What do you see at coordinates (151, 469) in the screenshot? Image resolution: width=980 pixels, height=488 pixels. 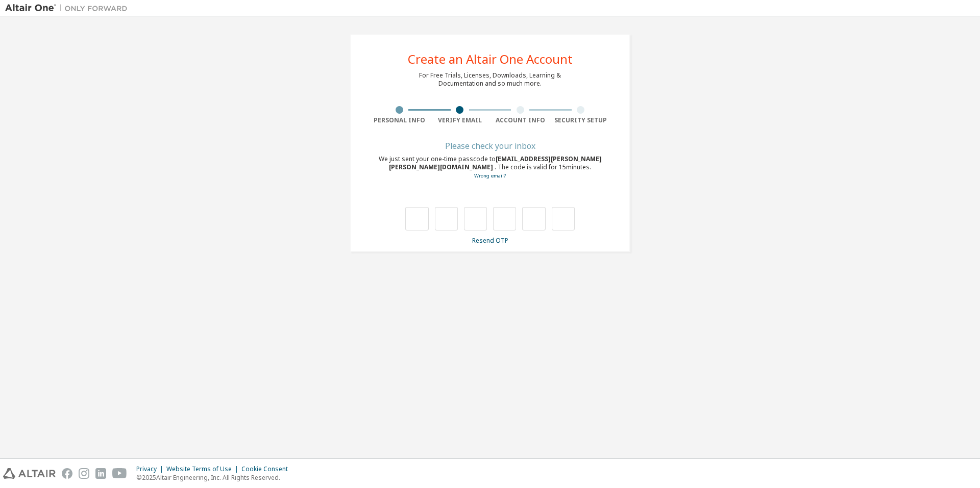 I see `div: Privacy` at bounding box center [151, 469].